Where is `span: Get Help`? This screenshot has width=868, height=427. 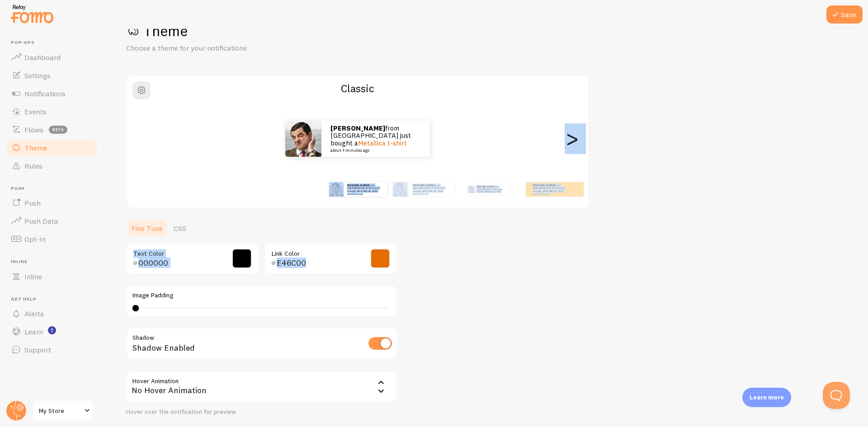
span: Get Help is located at coordinates (55, 300).